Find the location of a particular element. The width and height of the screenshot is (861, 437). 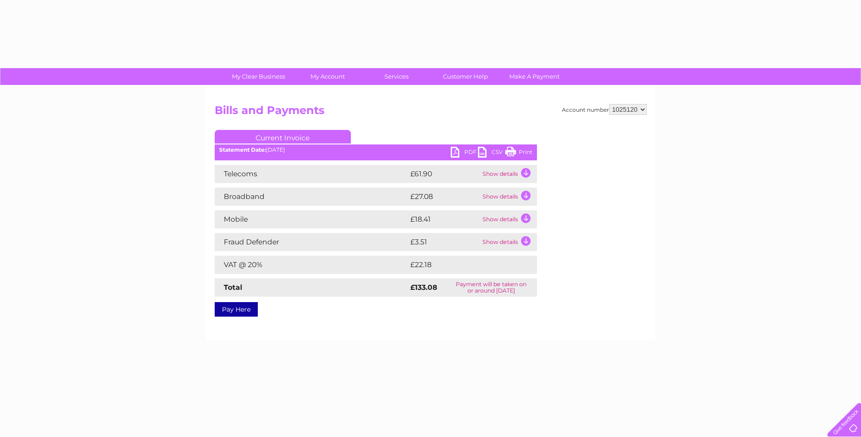

td: £61.90 is located at coordinates (444, 174).